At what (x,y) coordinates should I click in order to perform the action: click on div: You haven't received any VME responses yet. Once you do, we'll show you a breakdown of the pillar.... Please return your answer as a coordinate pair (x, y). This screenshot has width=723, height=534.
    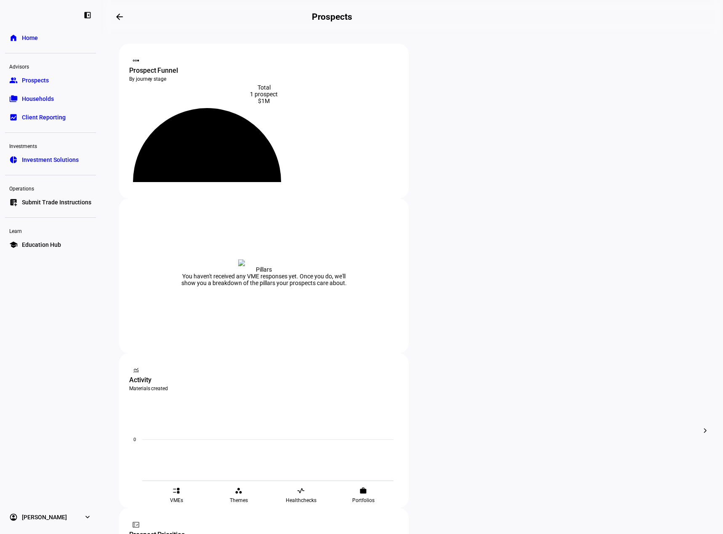
    Looking at the image, I should click on (264, 280).